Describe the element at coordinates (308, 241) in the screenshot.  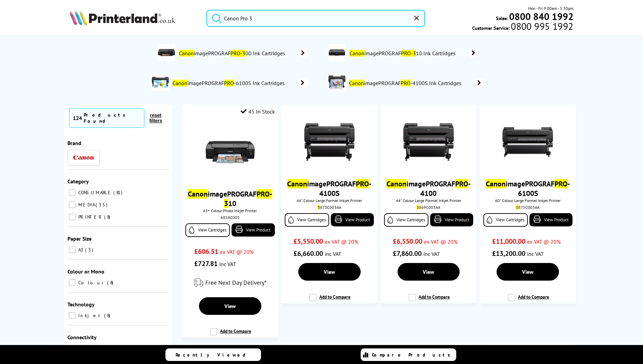
I see `span: £5,550.00` at that location.